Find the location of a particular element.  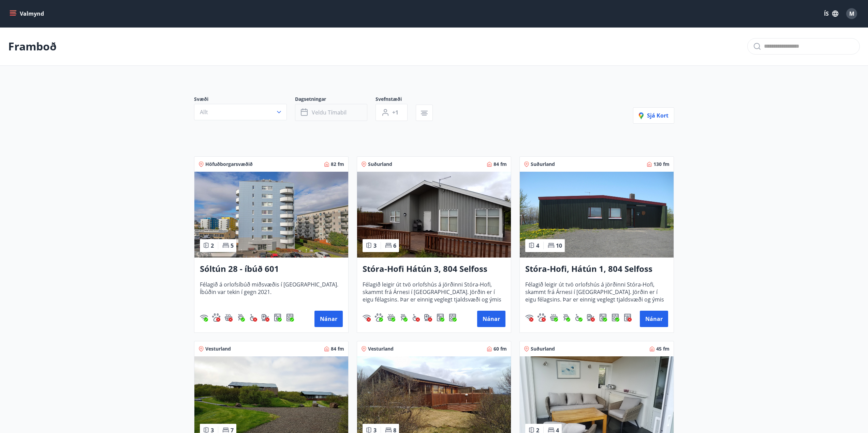

h3: Stóra-Hofi, Hátún 1, 804 Selfoss is located at coordinates (597, 269).